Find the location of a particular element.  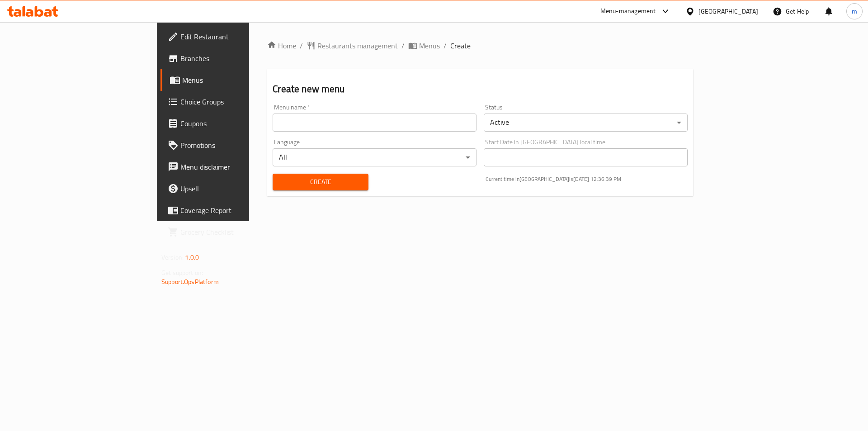

span: Grocery Checklist is located at coordinates (237, 232).